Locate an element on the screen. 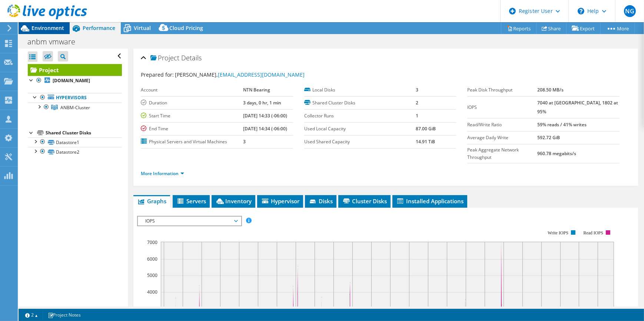 The width and height of the screenshot is (644, 321). label: Physical Servers and Virtual Machines is located at coordinates (192, 142).